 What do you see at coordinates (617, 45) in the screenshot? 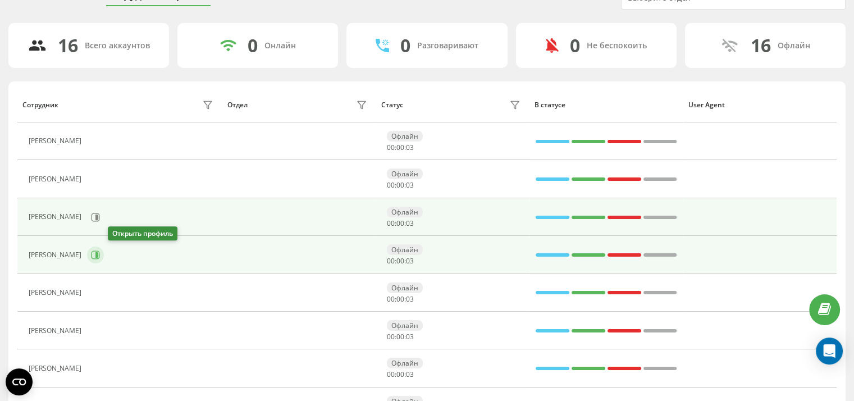
I see `div: Не беспокоить` at bounding box center [617, 45].